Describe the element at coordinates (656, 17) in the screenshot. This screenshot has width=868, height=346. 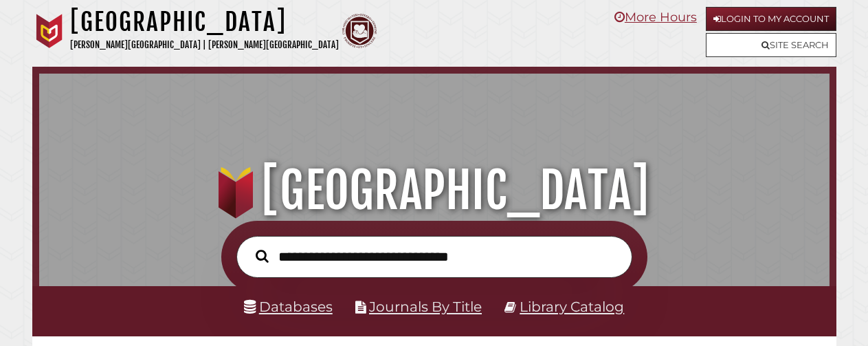
I see `a: More Hours` at that location.